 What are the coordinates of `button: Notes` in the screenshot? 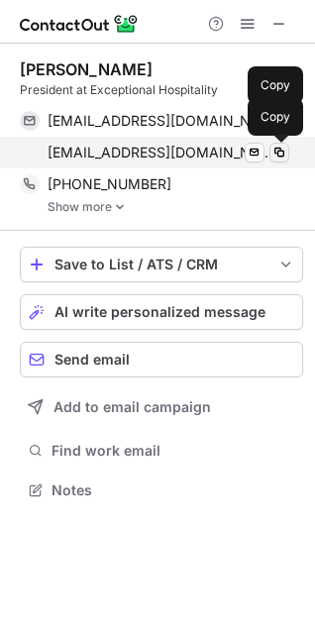 It's located at (161, 490).